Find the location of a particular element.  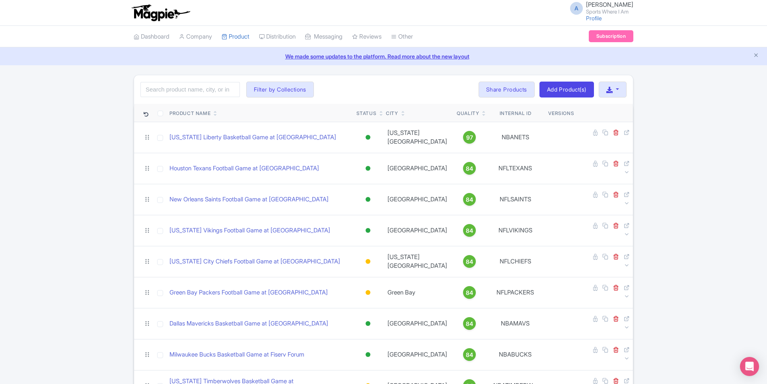

button: Filter by Collections is located at coordinates (280, 90).